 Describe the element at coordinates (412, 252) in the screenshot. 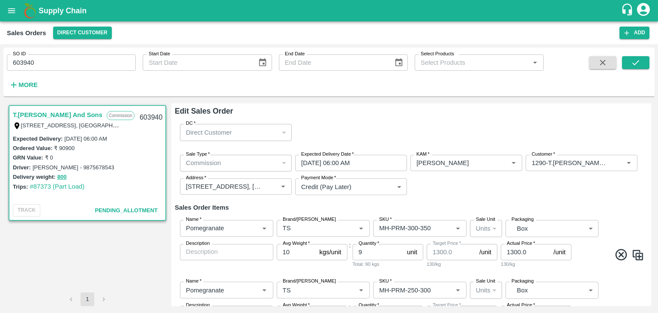

I see `p: unit` at that location.